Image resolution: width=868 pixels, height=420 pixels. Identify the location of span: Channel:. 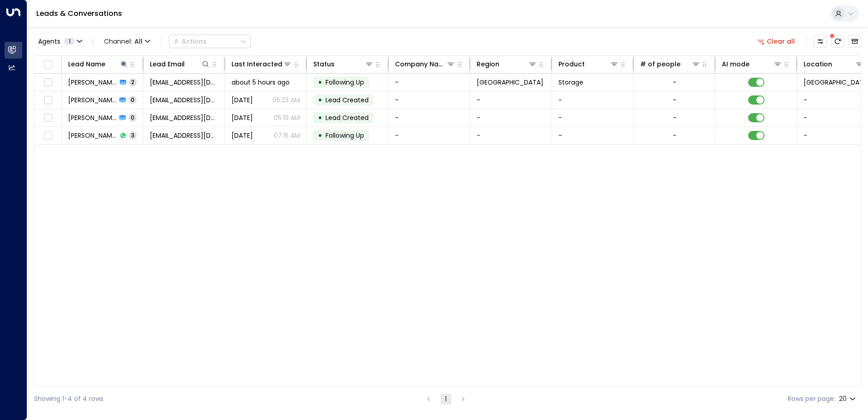
(127, 41).